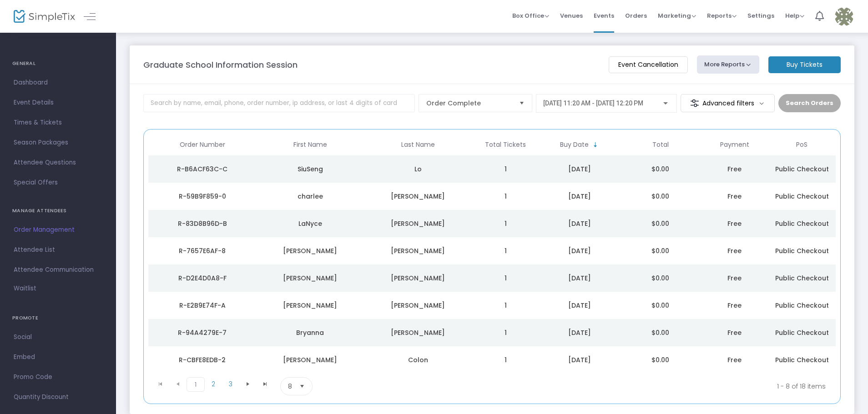 Image resolution: width=868 pixels, height=414 pixels. I want to click on div: Wilmarie, so click(310, 360).